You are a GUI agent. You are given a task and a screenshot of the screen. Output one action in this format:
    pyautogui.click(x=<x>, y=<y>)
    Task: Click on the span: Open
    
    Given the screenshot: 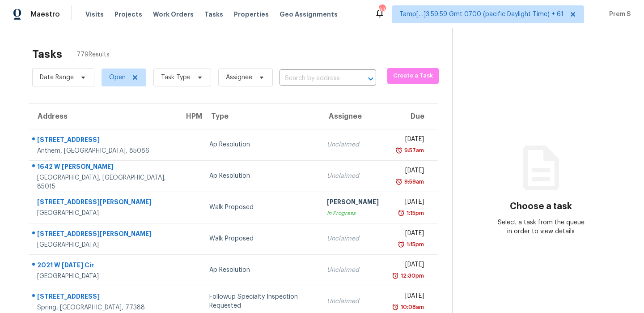 What is the action you would take?
    pyautogui.click(x=117, y=77)
    